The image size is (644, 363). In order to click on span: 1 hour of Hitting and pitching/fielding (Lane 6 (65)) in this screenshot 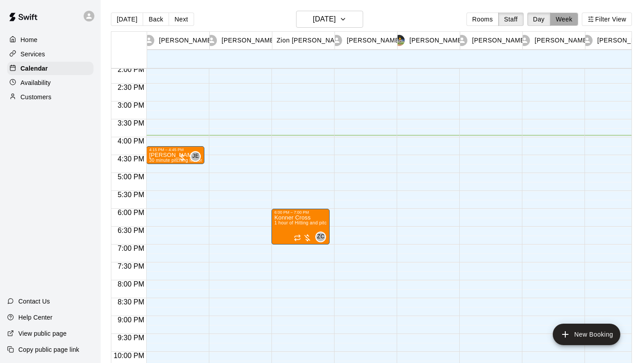, I will do `click(327, 222)`.